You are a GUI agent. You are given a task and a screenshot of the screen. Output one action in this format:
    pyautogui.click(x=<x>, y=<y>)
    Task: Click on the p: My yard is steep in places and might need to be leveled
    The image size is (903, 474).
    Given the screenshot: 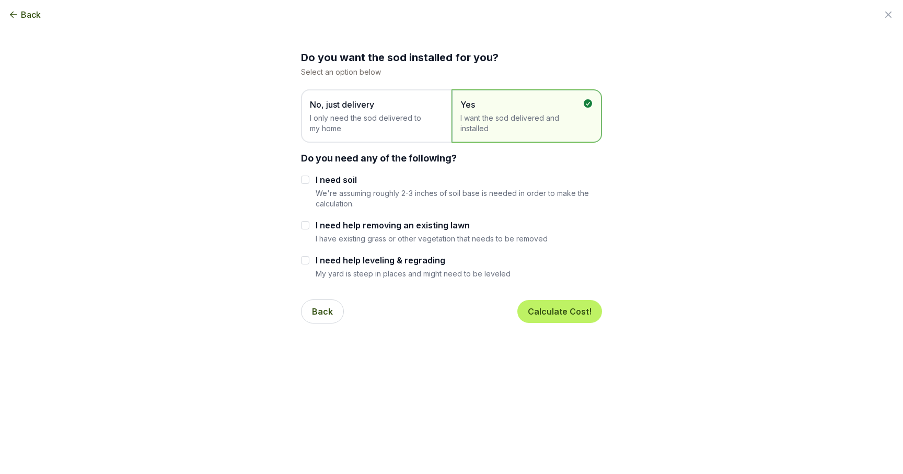 What is the action you would take?
    pyautogui.click(x=413, y=273)
    